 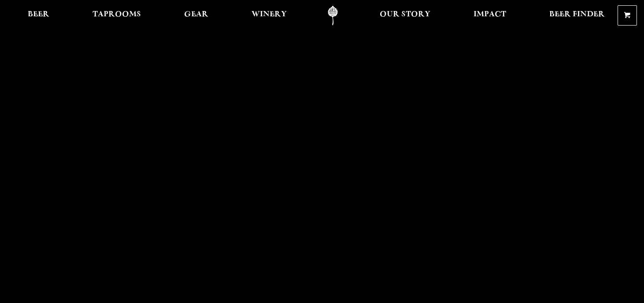 What do you see at coordinates (196, 15) in the screenshot?
I see `span: Gear` at bounding box center [196, 15].